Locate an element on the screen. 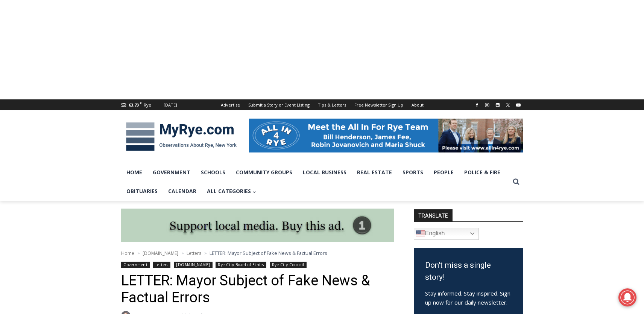 This screenshot has height=314, width=644. img: MyRye.com is located at coordinates (181, 137).